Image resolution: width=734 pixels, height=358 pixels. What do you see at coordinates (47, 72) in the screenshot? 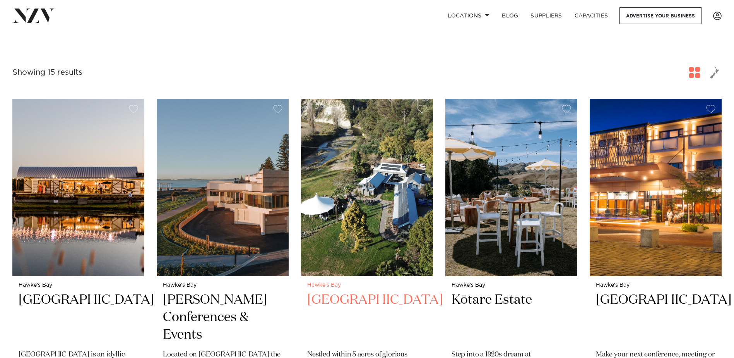
I see `div: Showing 15 results` at bounding box center [47, 72].